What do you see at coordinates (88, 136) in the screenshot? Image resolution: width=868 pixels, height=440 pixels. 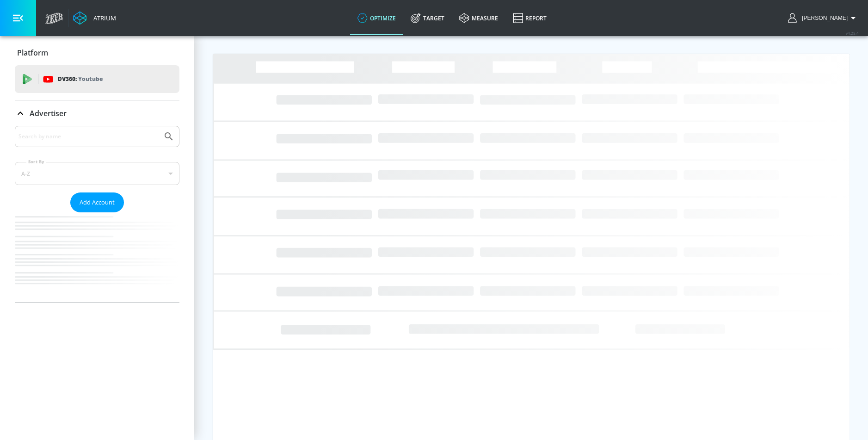 I see `input: Search by name` at bounding box center [88, 136].